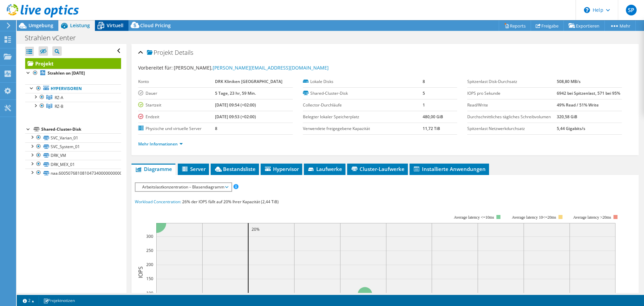 The height and width of the screenshot is (306, 644). Describe the element at coordinates (512, 128) in the screenshot. I see `label: Spitzenlast Netzwerkdurchsatz` at that location.